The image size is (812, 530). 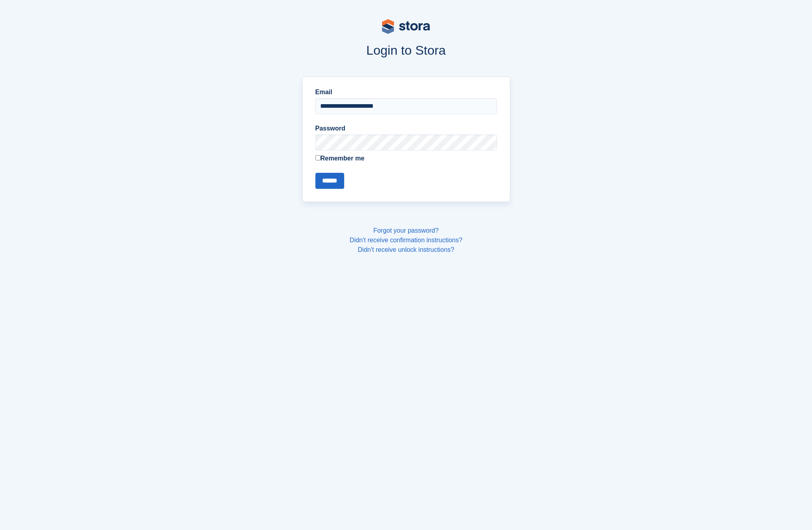 What do you see at coordinates (406, 26) in the screenshot?
I see `img: stora-logo-53a41332b3708ae10de48c4981b4e9114cc0af31d8433b30ea865607fb682f29.svg` at bounding box center [406, 26].